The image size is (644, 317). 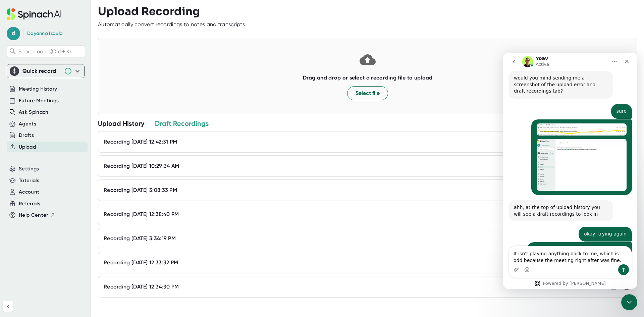 What do you see at coordinates (124, 9) in the screenshot?
I see `div: Close` at bounding box center [124, 9].